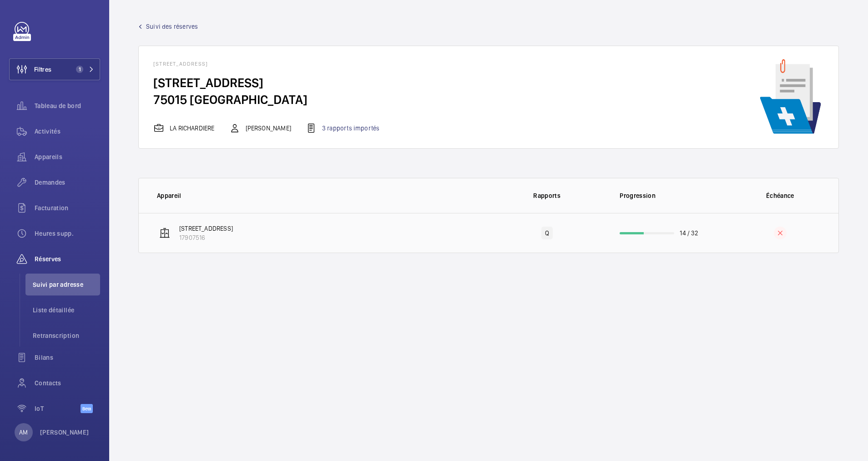 Image resolution: width=868 pixels, height=461 pixels. Describe the element at coordinates (547, 195) in the screenshot. I see `p: Rapports` at that location.